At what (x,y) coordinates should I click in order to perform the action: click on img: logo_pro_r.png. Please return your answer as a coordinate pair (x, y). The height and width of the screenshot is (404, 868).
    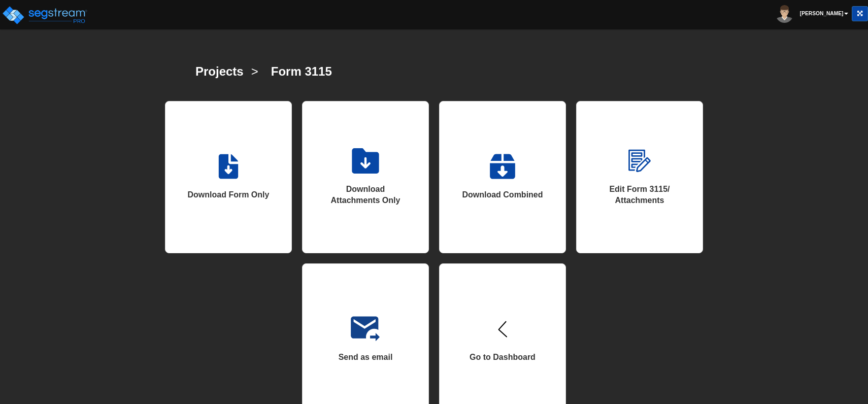
    Looking at the image, I should click on (45, 15).